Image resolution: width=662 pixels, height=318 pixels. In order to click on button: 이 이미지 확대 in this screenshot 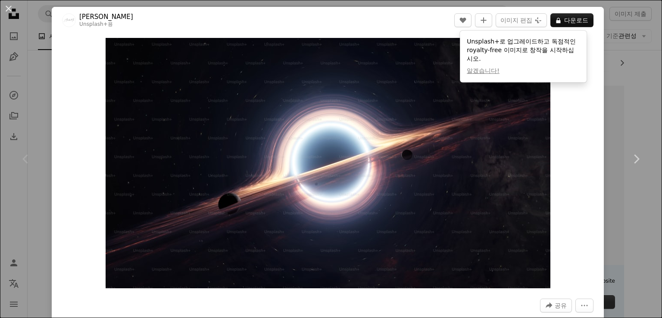, I will do `click(328, 163)`.